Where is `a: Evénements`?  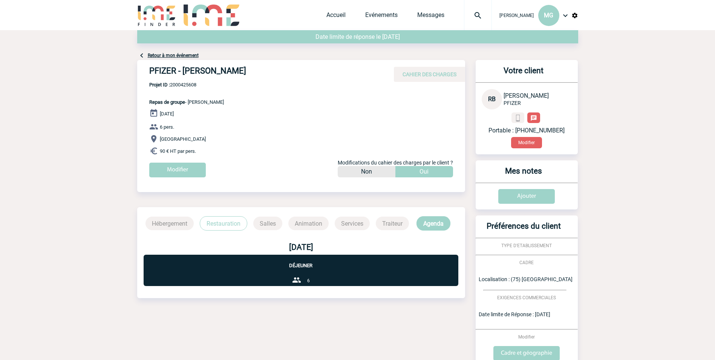 a: Evénements is located at coordinates (381, 17).